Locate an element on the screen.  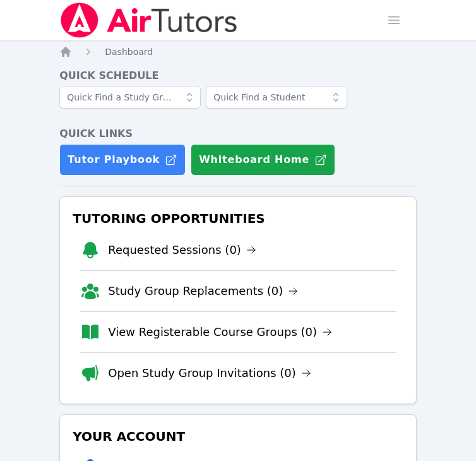
span: Dashboard is located at coordinates (128, 51).